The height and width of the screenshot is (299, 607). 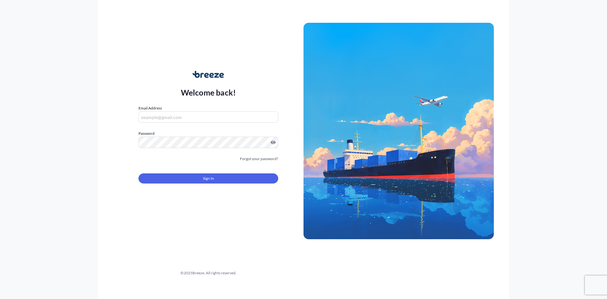 I want to click on img: Ship illustration, so click(x=399, y=131).